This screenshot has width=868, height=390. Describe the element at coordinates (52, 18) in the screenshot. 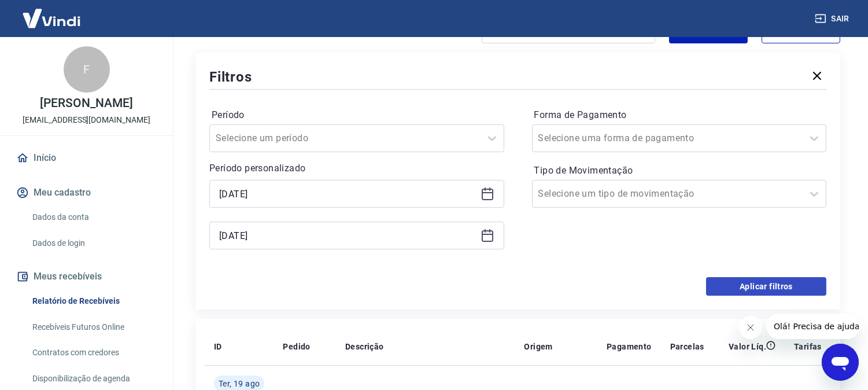

I see `img: Vindi` at that location.